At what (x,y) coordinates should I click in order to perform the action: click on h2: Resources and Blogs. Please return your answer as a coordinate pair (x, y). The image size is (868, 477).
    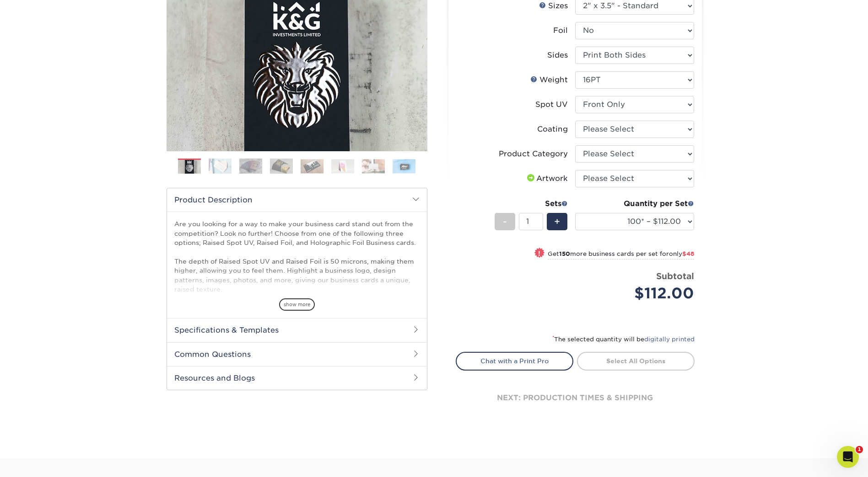
    Looking at the image, I should click on (297, 378).